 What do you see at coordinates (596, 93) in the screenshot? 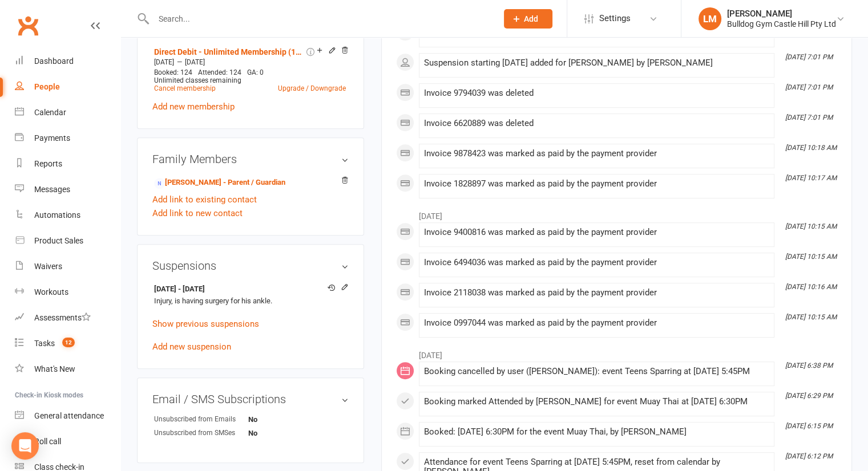
I see `div: Invoice 9794039 was deleted` at bounding box center [596, 93].